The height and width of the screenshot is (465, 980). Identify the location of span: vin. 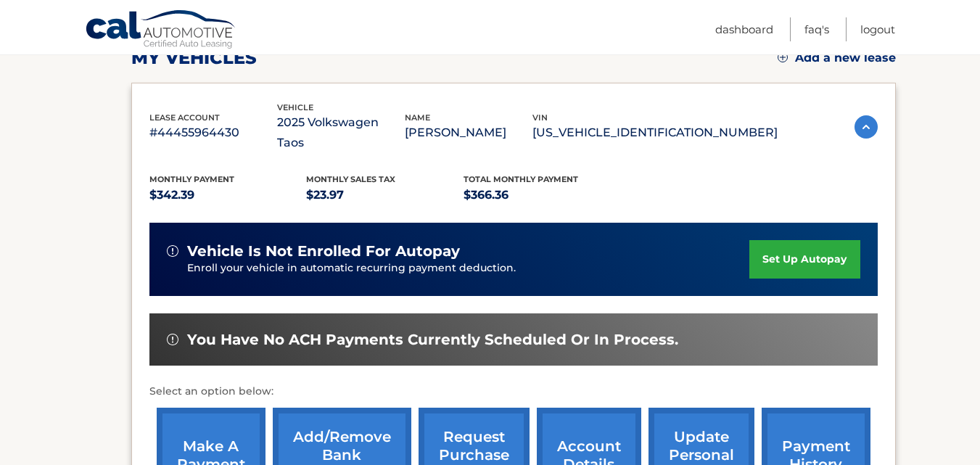
(540, 117).